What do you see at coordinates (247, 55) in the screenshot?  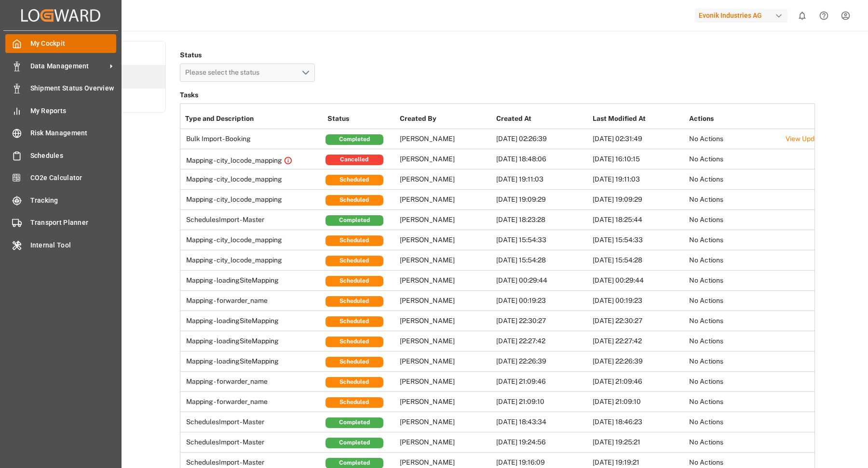 I see `h4: Status` at bounding box center [247, 55].